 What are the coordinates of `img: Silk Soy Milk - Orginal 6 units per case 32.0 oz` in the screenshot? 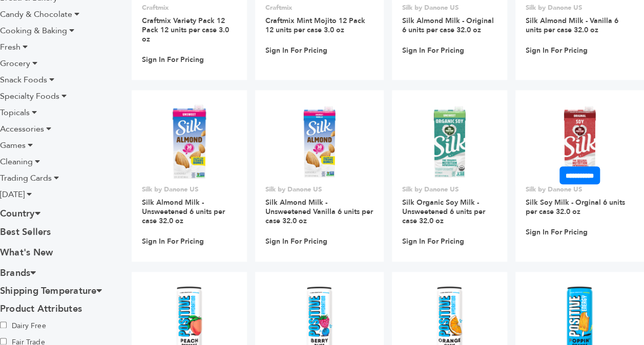 It's located at (580, 141).